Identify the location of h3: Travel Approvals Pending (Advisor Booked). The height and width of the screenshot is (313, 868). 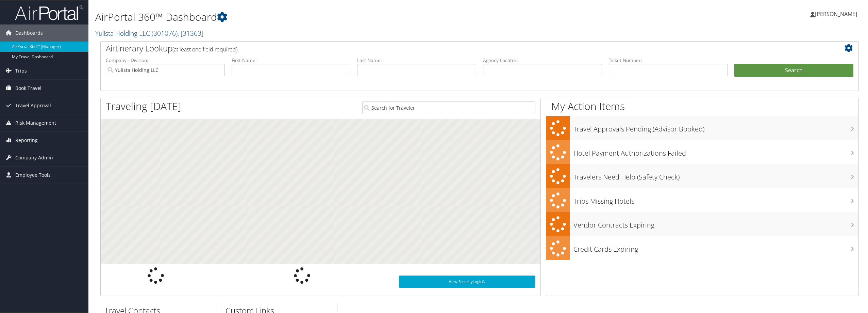
(716, 127).